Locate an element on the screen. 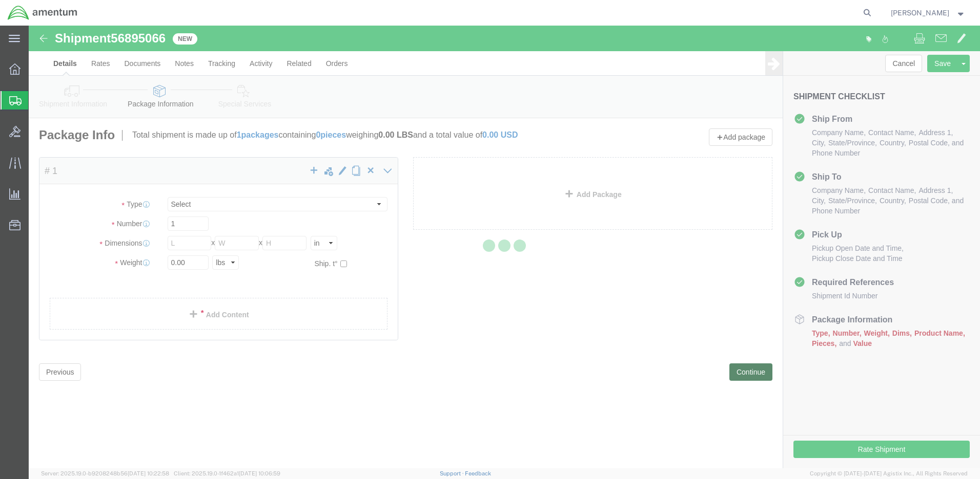 This screenshot has height=479, width=980. span: Client: 2025.19.0-1f462a1 is located at coordinates (227, 473).